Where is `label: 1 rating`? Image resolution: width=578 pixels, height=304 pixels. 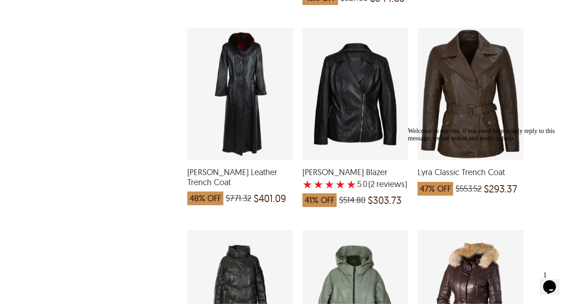 label: 1 rating is located at coordinates (308, 184).